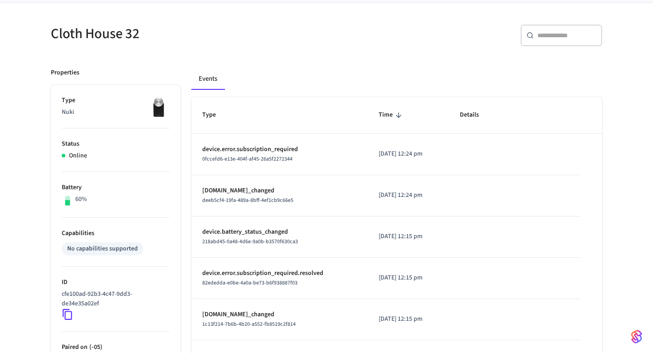  Describe the element at coordinates (215, 115) in the screenshot. I see `span: Type` at that location.